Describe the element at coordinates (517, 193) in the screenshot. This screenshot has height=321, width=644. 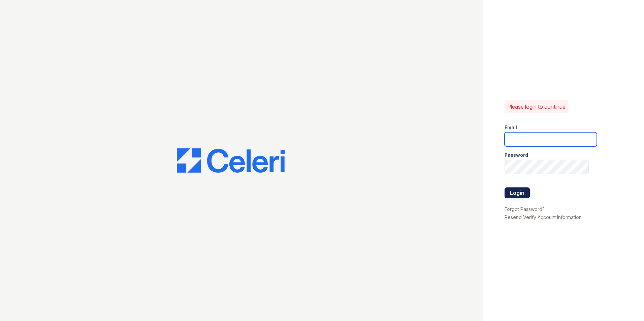
I see `button: Login` at that location.